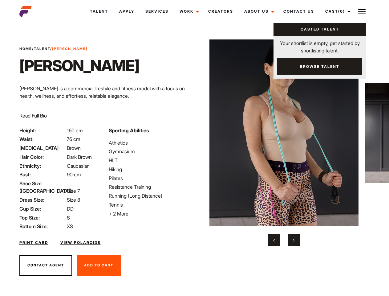 This screenshot has width=389, height=296. Describe the element at coordinates (362, 12) in the screenshot. I see `img: Burger icon` at that location.